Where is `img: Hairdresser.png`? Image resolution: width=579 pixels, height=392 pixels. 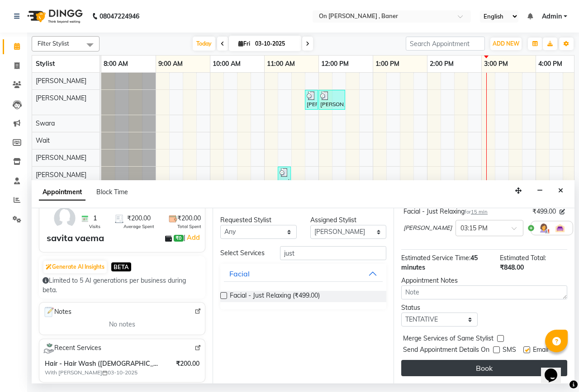 img: Hairdresser.png is located at coordinates (543, 228).